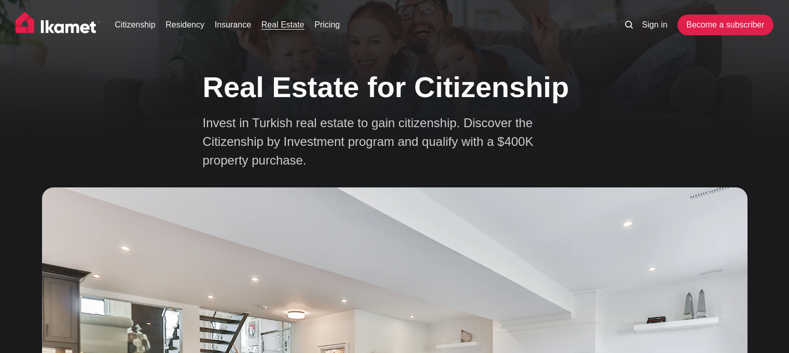  What do you see at coordinates (135, 25) in the screenshot?
I see `a: Citizenship` at bounding box center [135, 25].